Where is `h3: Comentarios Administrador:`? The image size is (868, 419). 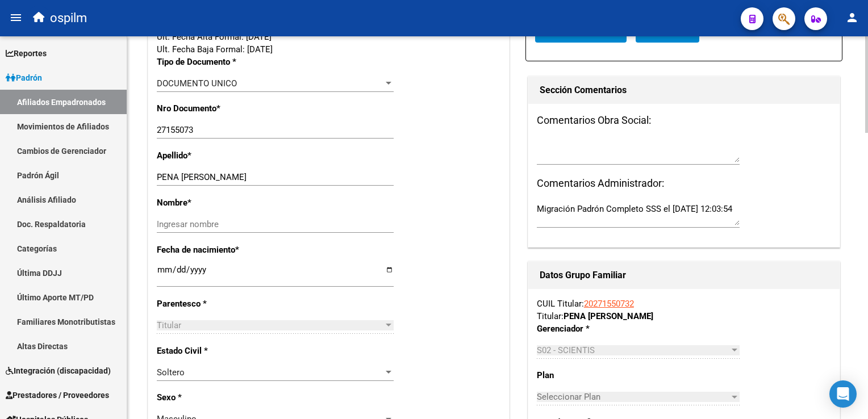
h3: Comentarios Administrador: is located at coordinates (684, 183).